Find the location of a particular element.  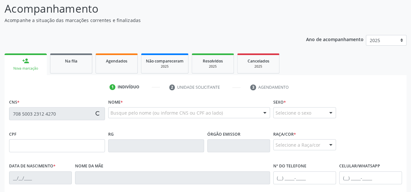

label: Nome da mãe is located at coordinates (89, 167).